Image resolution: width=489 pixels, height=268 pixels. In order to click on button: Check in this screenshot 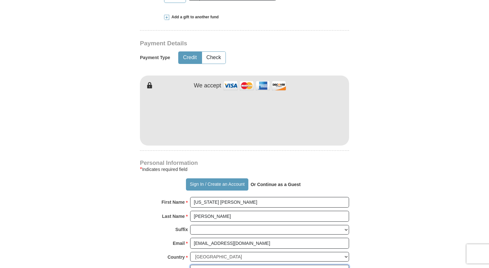, I will do `click(214, 58)`.